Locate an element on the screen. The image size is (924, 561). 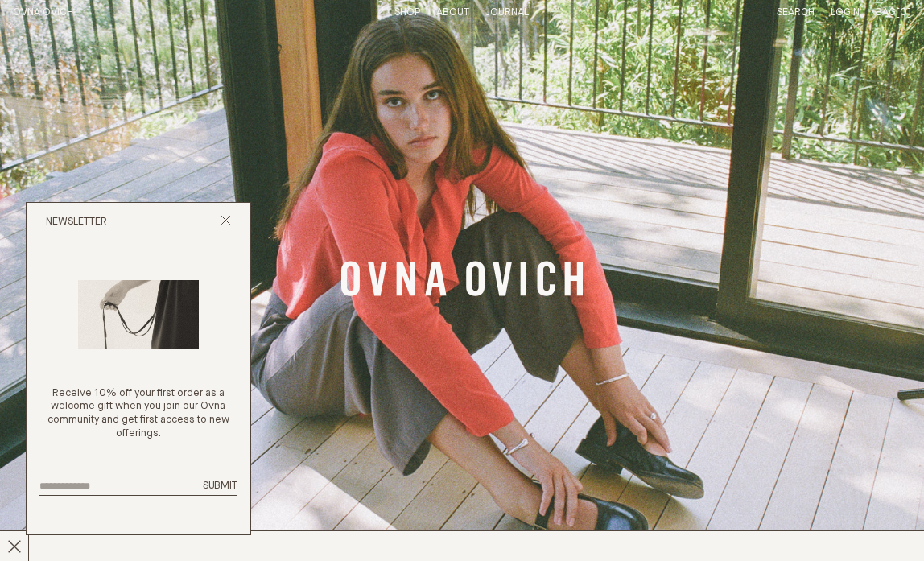
h2: Newsletter is located at coordinates (76, 222).